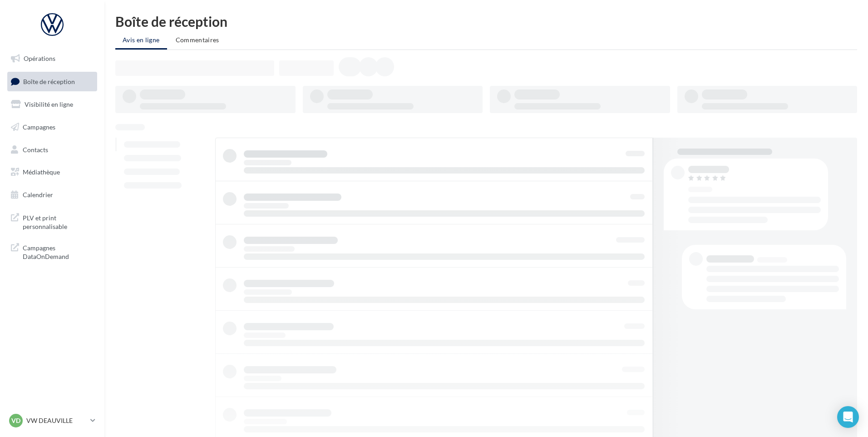 Image resolution: width=868 pixels, height=437 pixels. What do you see at coordinates (52, 172) in the screenshot?
I see `a: Médiathèque` at bounding box center [52, 172].